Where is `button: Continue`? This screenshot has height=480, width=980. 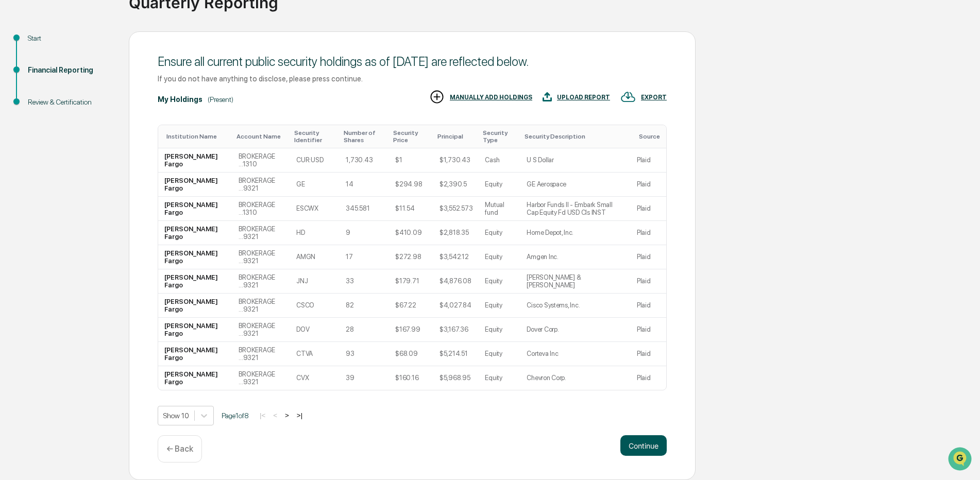
button: Continue is located at coordinates (643, 446).